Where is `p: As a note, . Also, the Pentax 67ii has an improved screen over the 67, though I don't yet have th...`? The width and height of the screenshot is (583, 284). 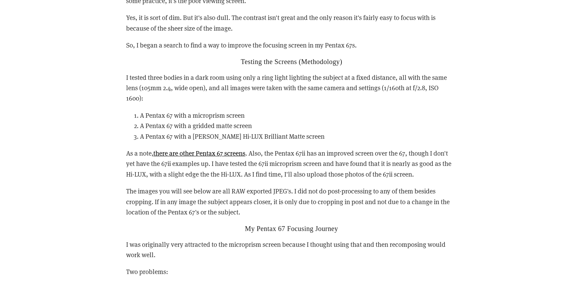
p: As a note, . Also, the Pentax 67ii has an improved screen over the 67, though I don't yet have th... is located at coordinates (291, 164).